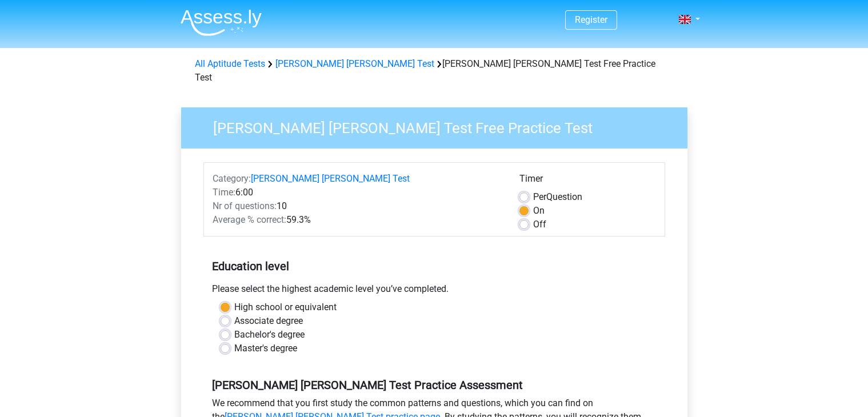 This screenshot has height=417, width=868. What do you see at coordinates (232, 178) in the screenshot?
I see `span: Category:` at bounding box center [232, 178].